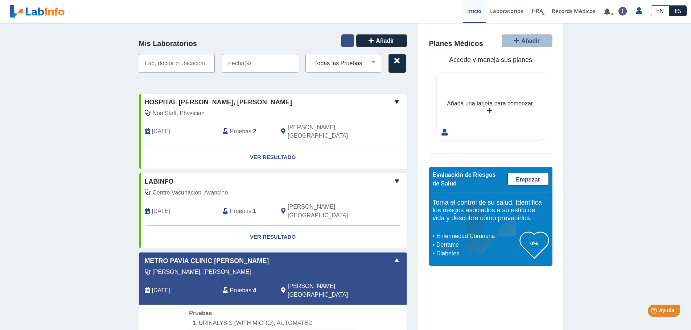 Image resolution: width=691 pixels, height=330 pixels. Describe the element at coordinates (534, 243) in the screenshot. I see `h3: 0%` at that location.